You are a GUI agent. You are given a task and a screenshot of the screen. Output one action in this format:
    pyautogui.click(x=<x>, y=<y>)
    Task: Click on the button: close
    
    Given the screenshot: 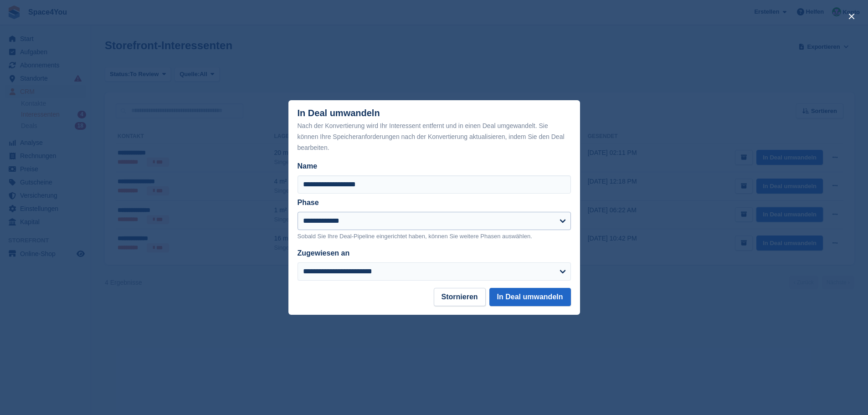 What is the action you would take?
    pyautogui.click(x=852, y=17)
    